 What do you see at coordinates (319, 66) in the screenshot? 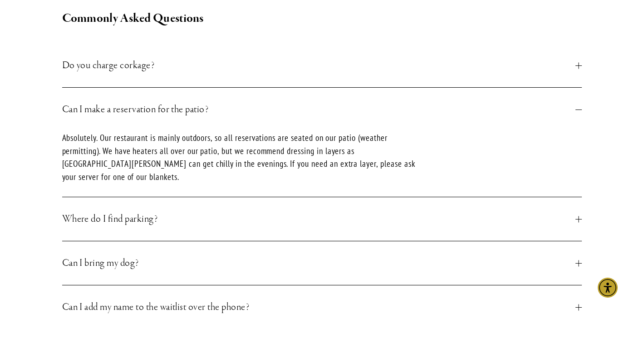
I see `span: Do you charge corkage?` at bounding box center [319, 66].